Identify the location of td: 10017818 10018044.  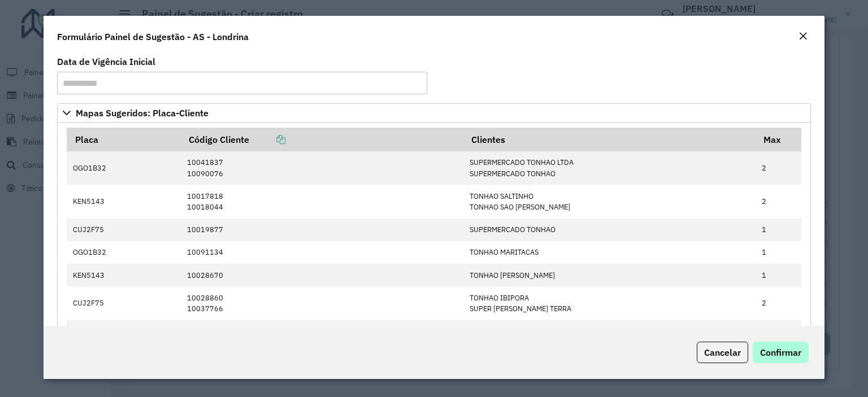
(322, 201).